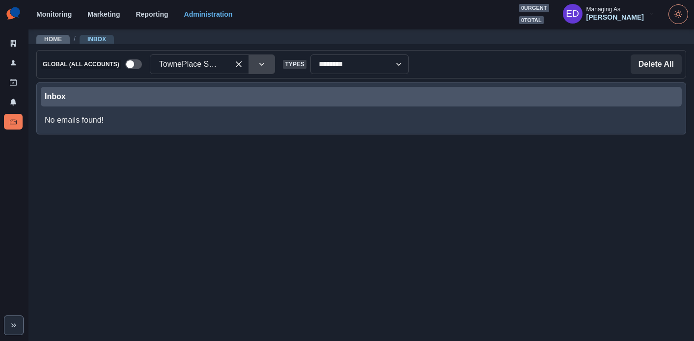 This screenshot has height=341, width=694. Describe the element at coordinates (294, 64) in the screenshot. I see `span: Types` at that location.